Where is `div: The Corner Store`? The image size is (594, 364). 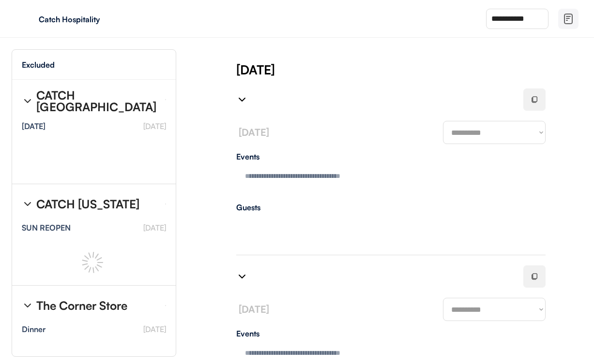
div: The Corner Store is located at coordinates (82, 305).